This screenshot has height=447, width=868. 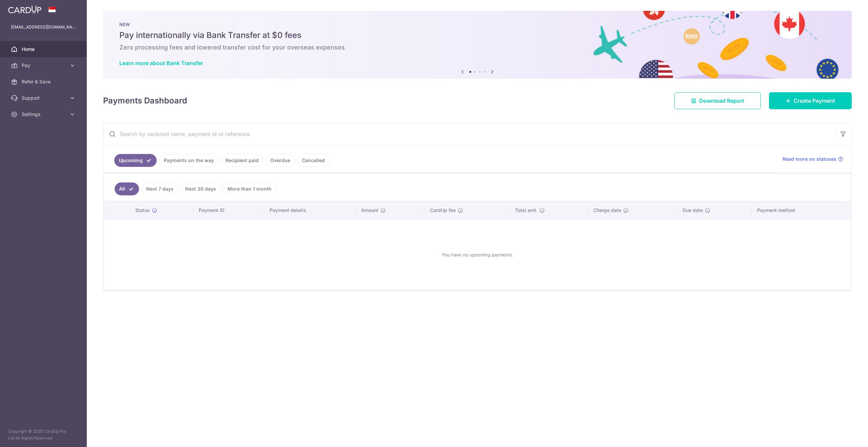 I want to click on a: Upcoming, so click(x=135, y=160).